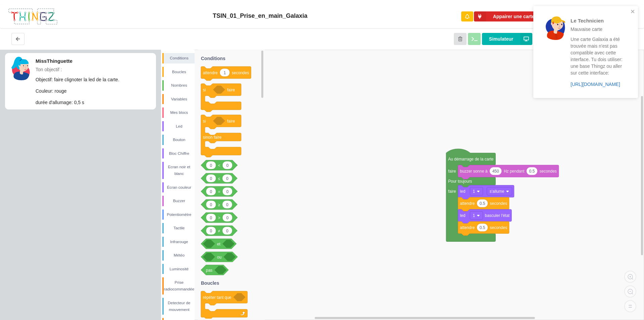 This screenshot has height=320, width=644. I want to click on div: Prise radiocommandée, so click(179, 285).